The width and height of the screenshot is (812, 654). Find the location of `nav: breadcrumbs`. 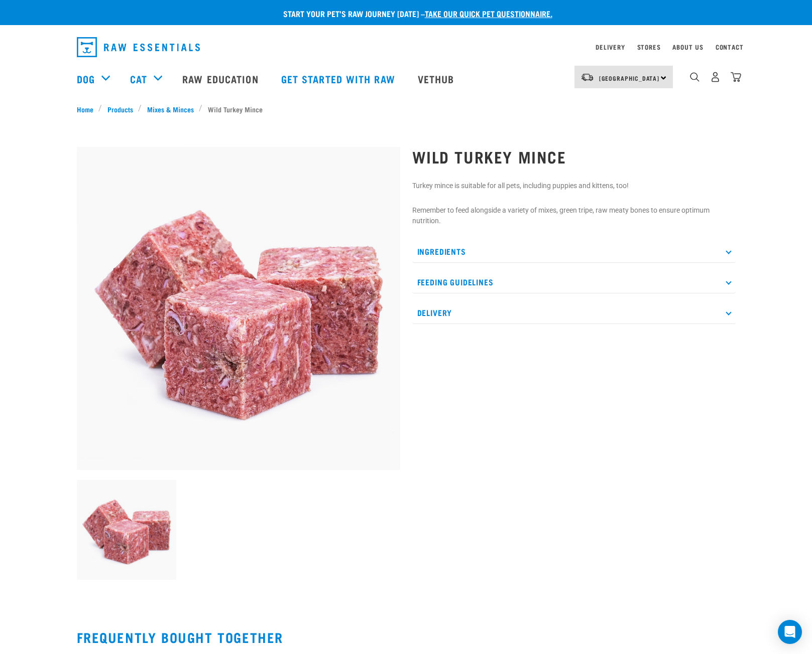

nav: breadcrumbs is located at coordinates (406, 109).